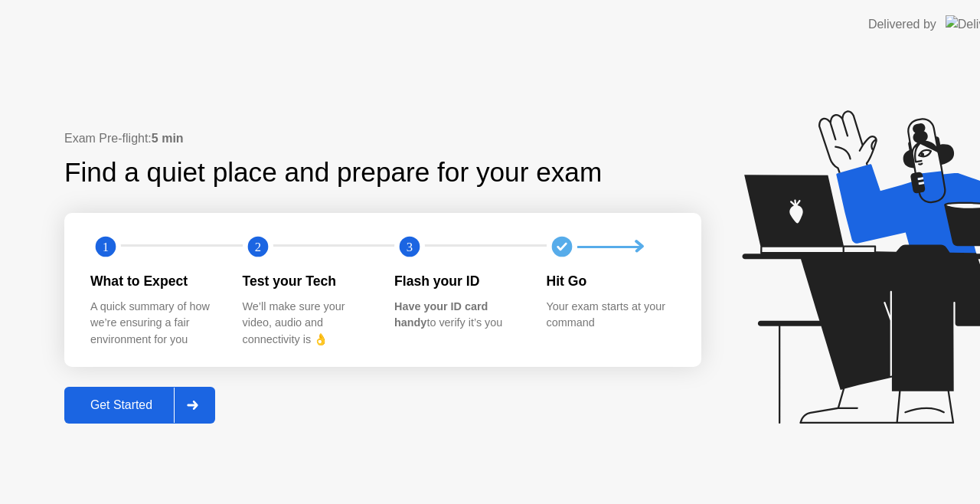 The image size is (980, 504). I want to click on div: Your exam starts at your command, so click(611, 315).